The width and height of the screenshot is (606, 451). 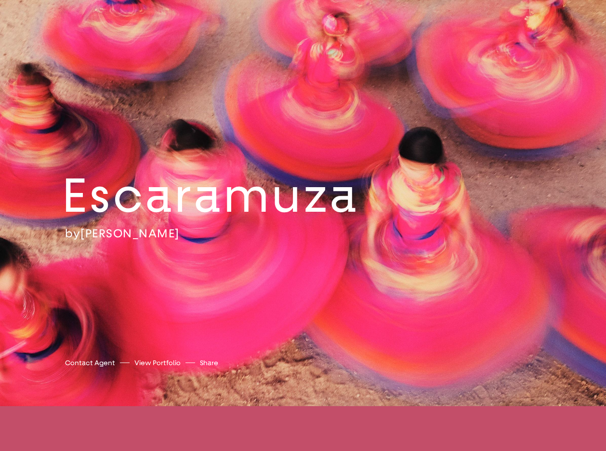 What do you see at coordinates (209, 362) in the screenshot?
I see `button: Share` at bounding box center [209, 362].